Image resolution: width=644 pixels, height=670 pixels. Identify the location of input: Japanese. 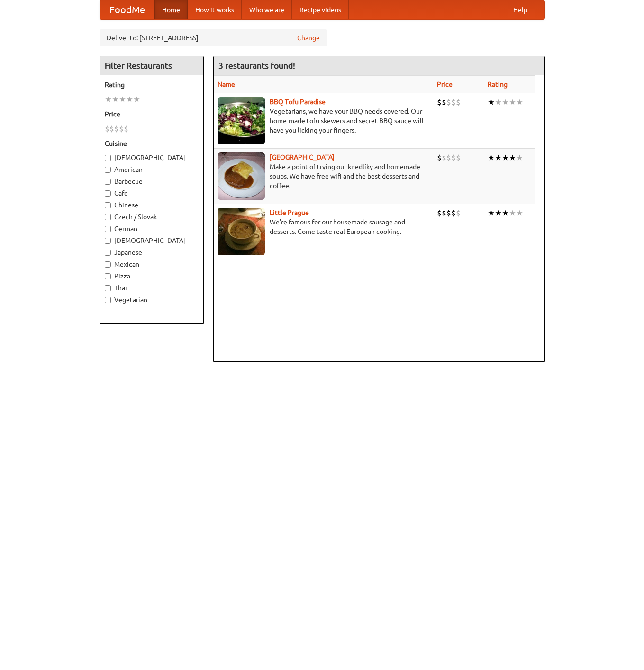
(108, 252).